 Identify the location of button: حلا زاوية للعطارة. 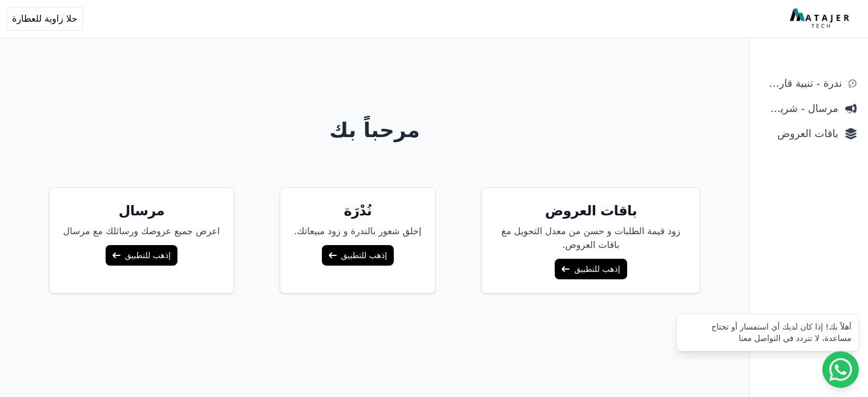
(45, 19).